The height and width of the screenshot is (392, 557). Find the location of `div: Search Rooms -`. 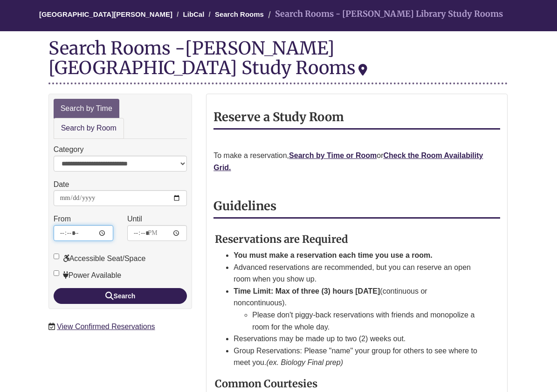

div: Search Rooms - is located at coordinates (278, 61).